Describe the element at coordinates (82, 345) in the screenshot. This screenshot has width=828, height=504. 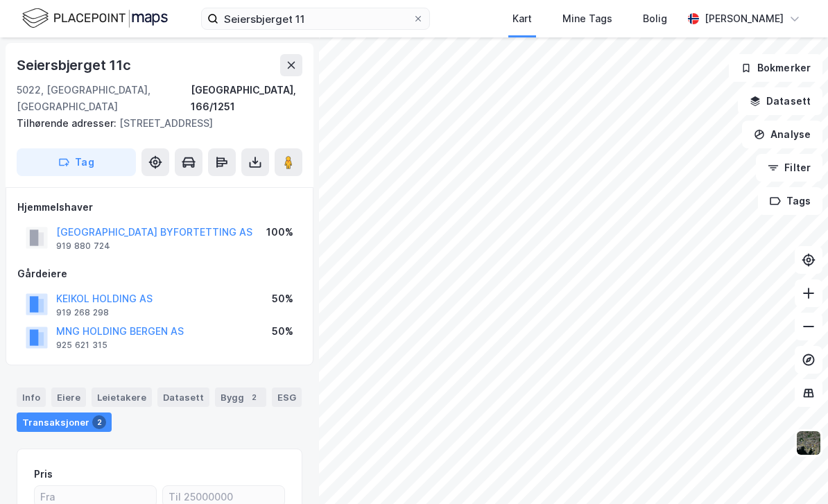
I see `div: 925 621 315` at that location.